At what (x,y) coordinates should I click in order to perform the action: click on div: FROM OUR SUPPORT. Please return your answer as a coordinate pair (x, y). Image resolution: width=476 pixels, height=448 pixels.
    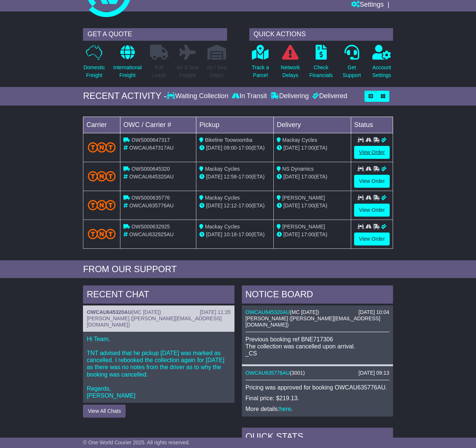
    Looking at the image, I should click on (238, 269).